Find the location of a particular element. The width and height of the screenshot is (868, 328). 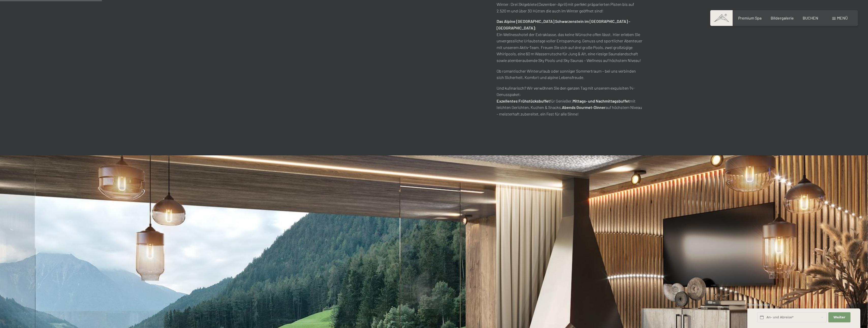

span: Menü is located at coordinates (843, 18).